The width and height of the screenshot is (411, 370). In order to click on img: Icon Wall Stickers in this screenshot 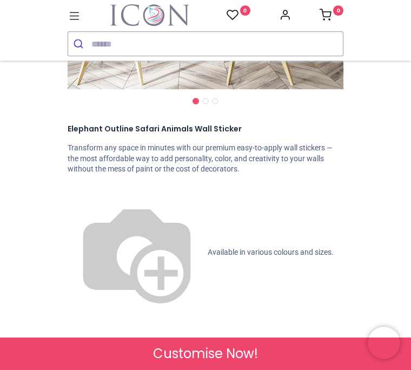, I will do `click(150, 15)`.